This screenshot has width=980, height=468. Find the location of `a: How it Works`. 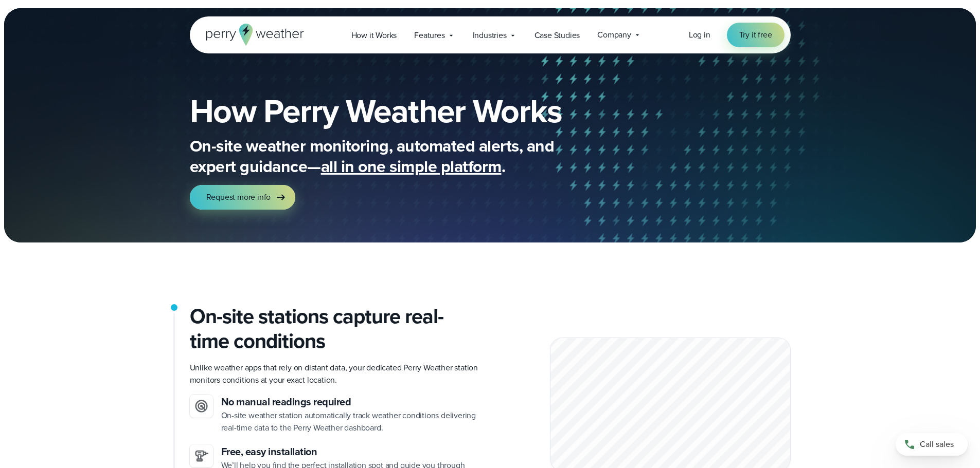

a: How it Works is located at coordinates (374, 35).